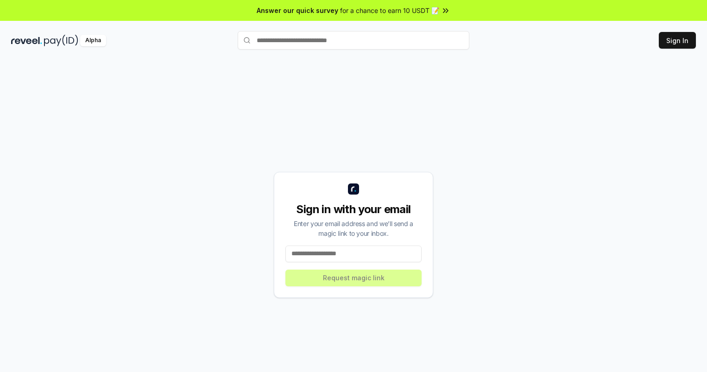  I want to click on span: Answer our quick survey, so click(298, 10).